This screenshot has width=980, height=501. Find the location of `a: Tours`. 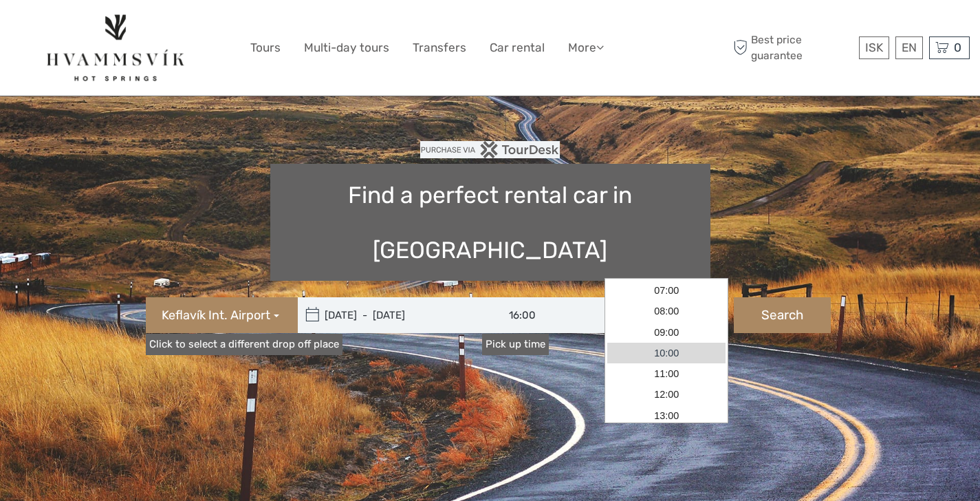

a: Tours is located at coordinates (265, 47).